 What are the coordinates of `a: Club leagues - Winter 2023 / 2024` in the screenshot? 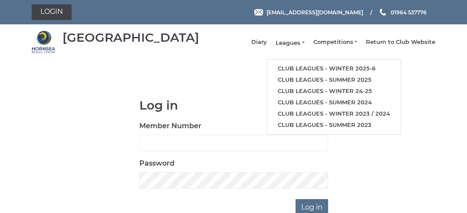 It's located at (334, 114).